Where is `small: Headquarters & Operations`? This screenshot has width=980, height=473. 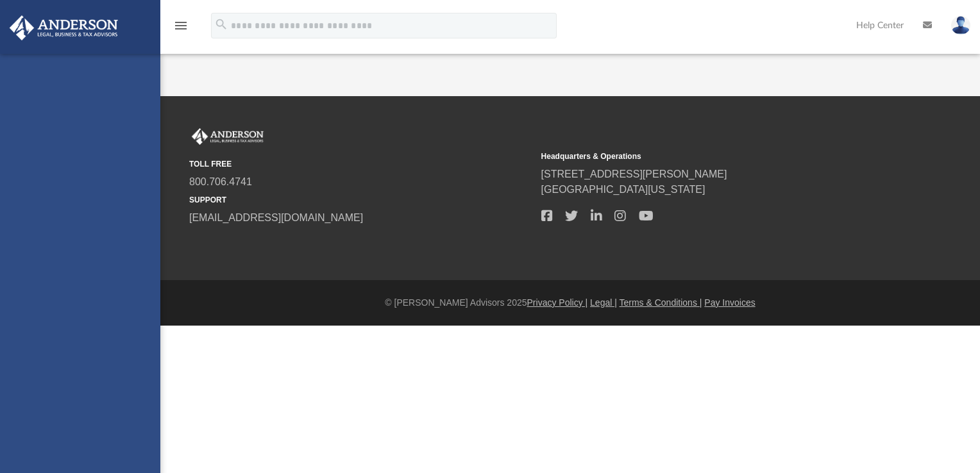
small: Headquarters & Operations is located at coordinates (712, 157).